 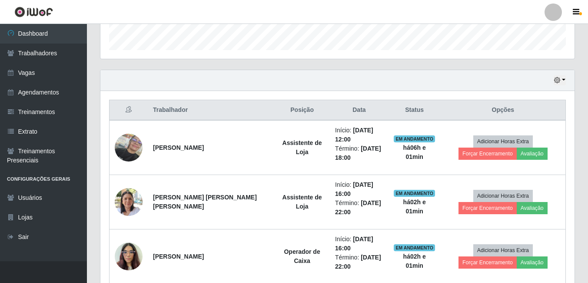 What do you see at coordinates (415, 110) in the screenshot?
I see `th: Status` at bounding box center [415, 110].